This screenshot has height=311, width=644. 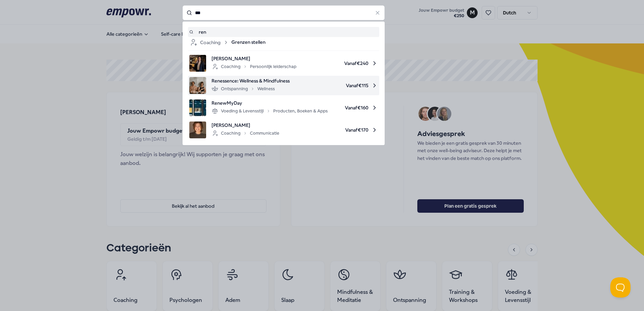 I want to click on span: Vanaf € 170, so click(x=331, y=130).